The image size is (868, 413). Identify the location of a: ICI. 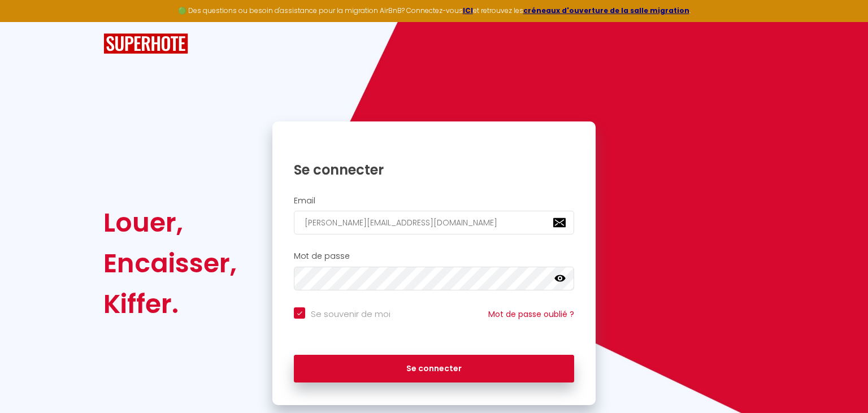
(468, 10).